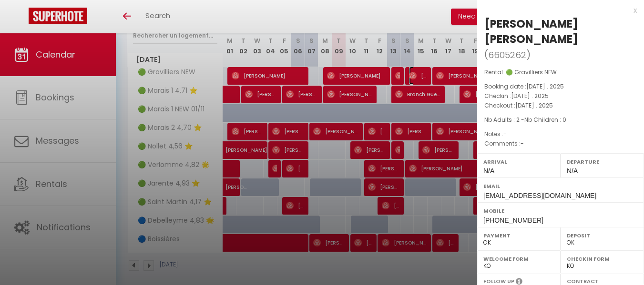 The width and height of the screenshot is (644, 285). I want to click on p: Booking date :, so click(560, 87).